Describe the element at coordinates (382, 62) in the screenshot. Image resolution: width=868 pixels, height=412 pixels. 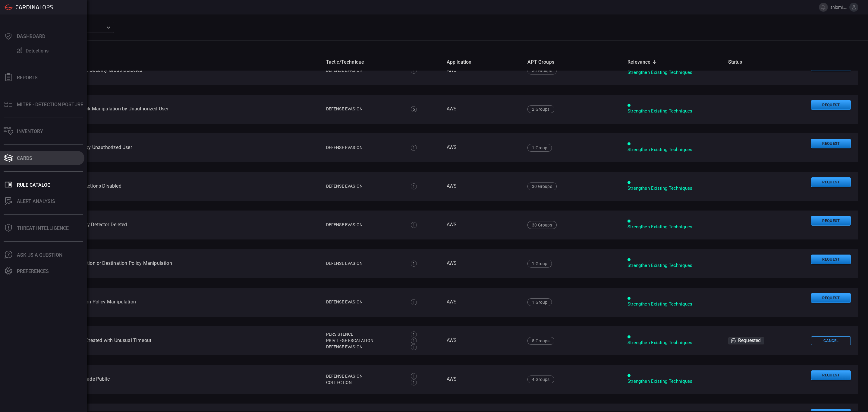
I see `th: Tactic/Technique` at that location.